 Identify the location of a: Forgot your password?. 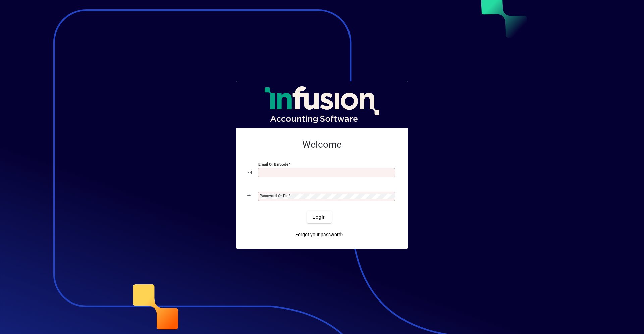
(319, 235).